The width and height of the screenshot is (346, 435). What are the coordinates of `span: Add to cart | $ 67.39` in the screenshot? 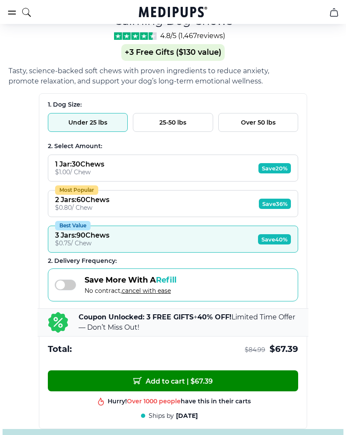 It's located at (173, 380).